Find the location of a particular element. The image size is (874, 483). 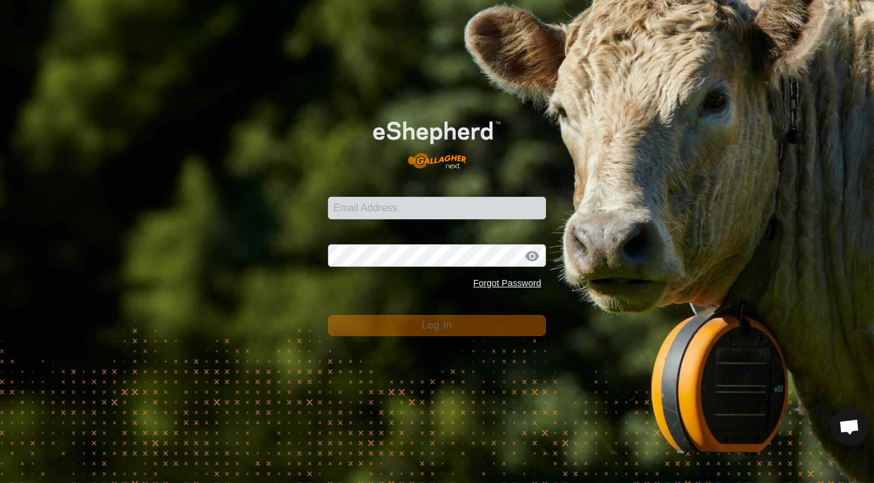

span: Log In is located at coordinates (437, 325).